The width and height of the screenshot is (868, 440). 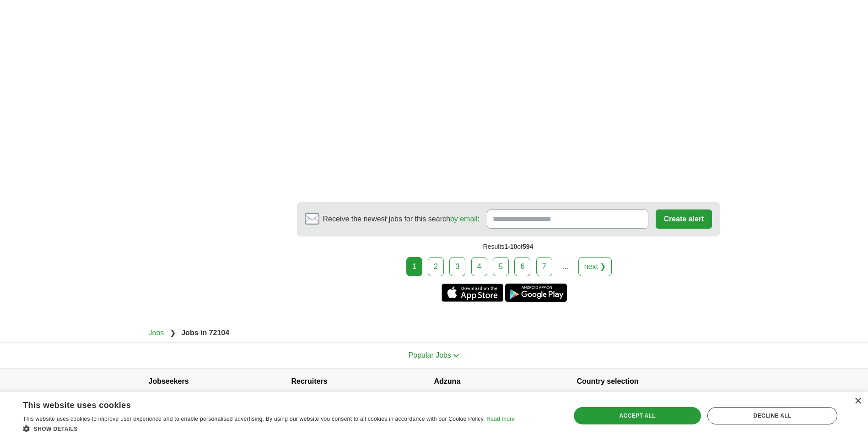 I want to click on button: Create alert, so click(x=684, y=219).